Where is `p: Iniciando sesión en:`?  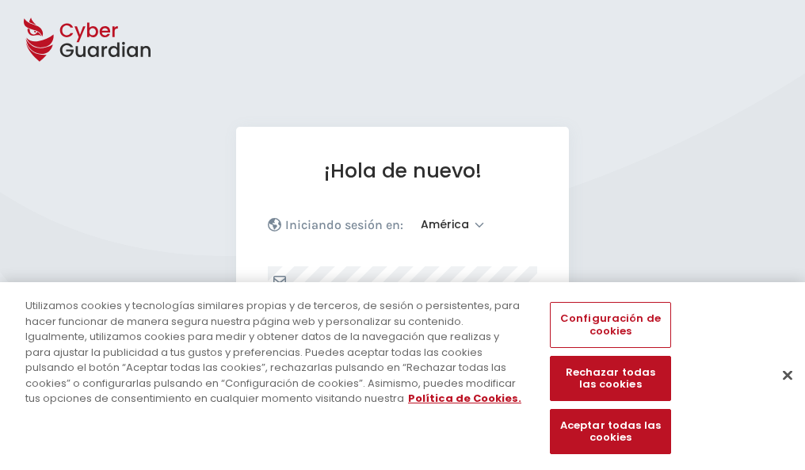
p: Iniciando sesión en: is located at coordinates (344, 225).